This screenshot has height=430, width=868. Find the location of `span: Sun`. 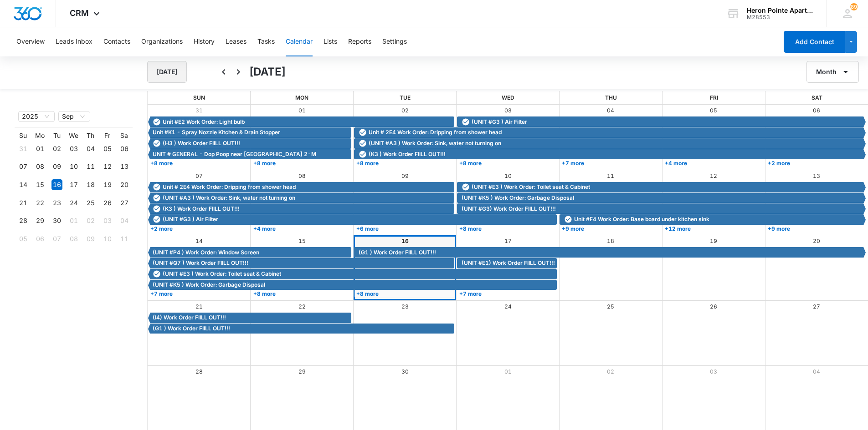

span: Sun is located at coordinates (199, 97).